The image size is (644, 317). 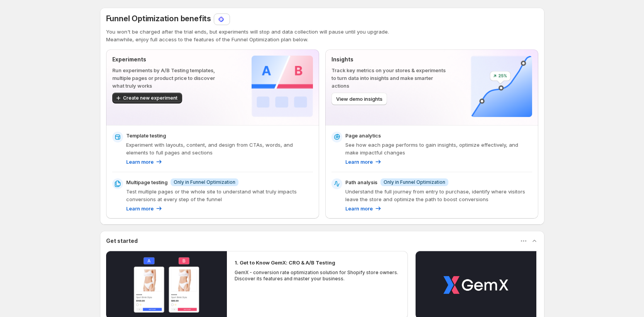 What do you see at coordinates (359, 99) in the screenshot?
I see `button: View demo insights` at bounding box center [359, 99].